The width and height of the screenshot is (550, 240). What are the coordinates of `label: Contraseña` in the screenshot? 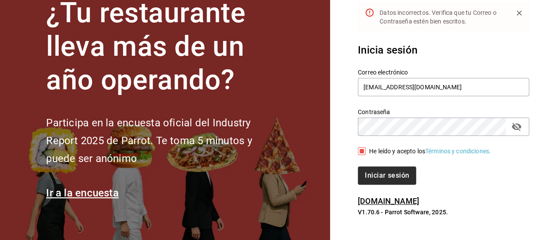 It's located at (443, 112).